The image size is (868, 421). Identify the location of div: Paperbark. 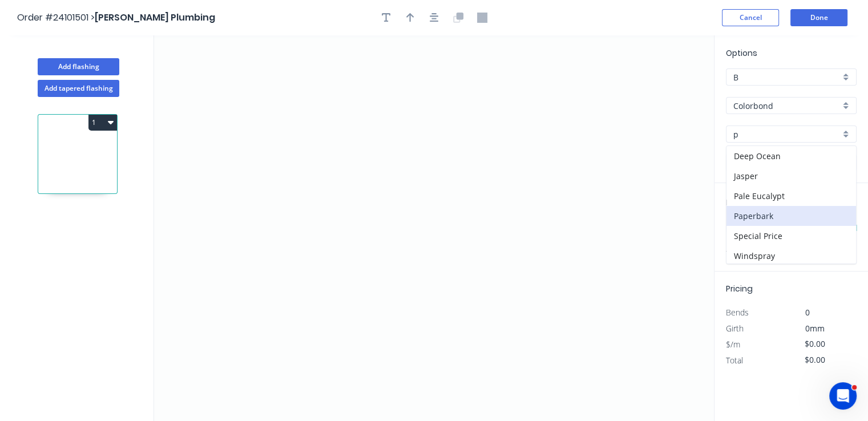
(791, 216).